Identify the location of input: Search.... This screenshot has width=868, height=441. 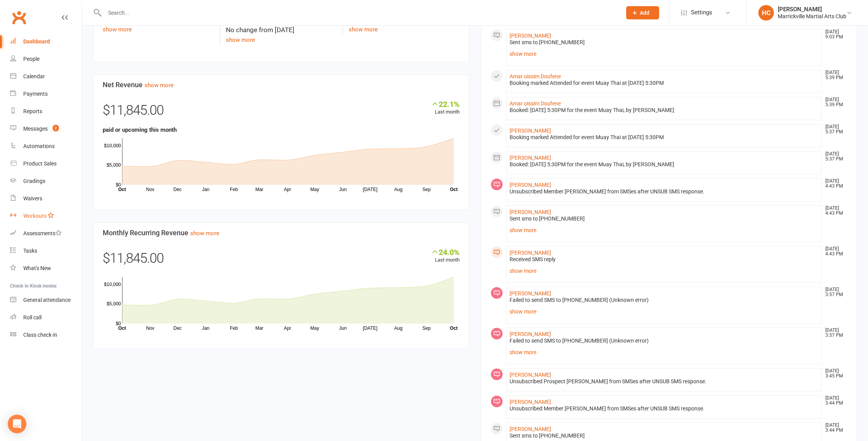
(359, 13).